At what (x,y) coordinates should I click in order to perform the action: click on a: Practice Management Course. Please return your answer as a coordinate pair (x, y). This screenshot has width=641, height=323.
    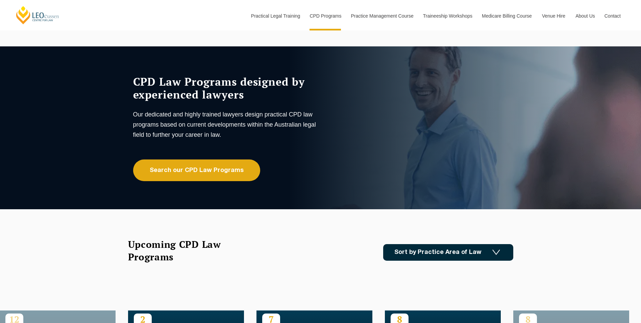
    Looking at the image, I should click on (382, 16).